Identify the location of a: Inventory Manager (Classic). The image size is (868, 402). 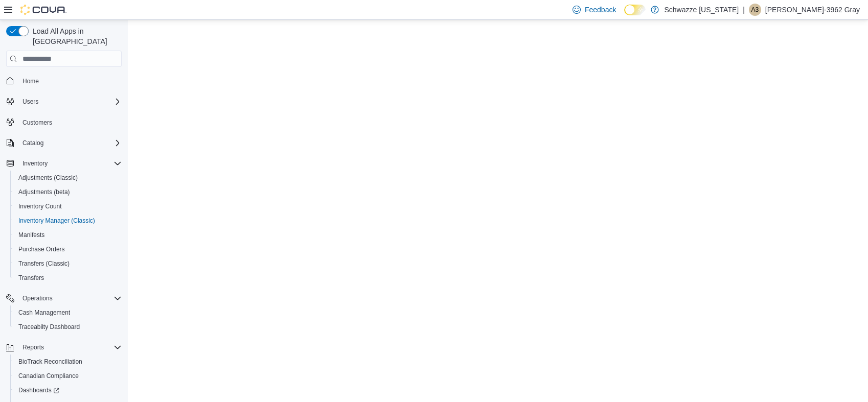
(57, 221).